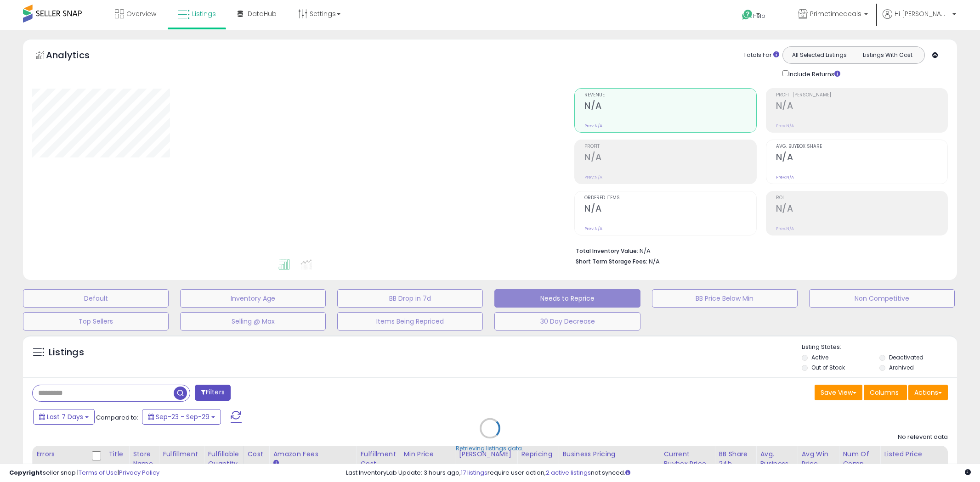 The width and height of the screenshot is (980, 482). I want to click on button: Inventory Age, so click(253, 299).